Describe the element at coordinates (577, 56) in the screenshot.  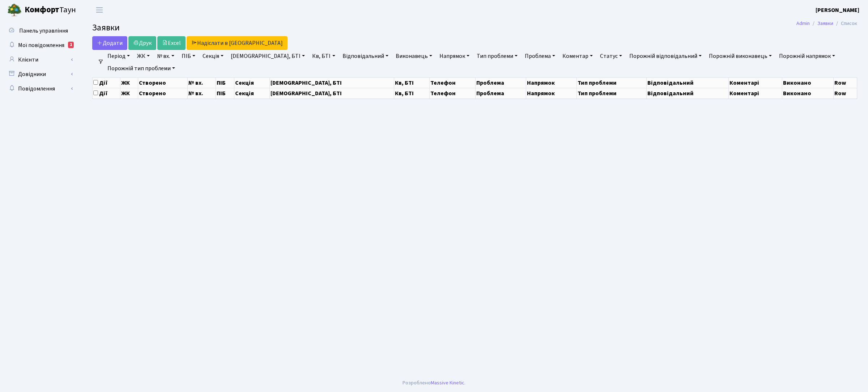
I see `a: Коментар` at that location.